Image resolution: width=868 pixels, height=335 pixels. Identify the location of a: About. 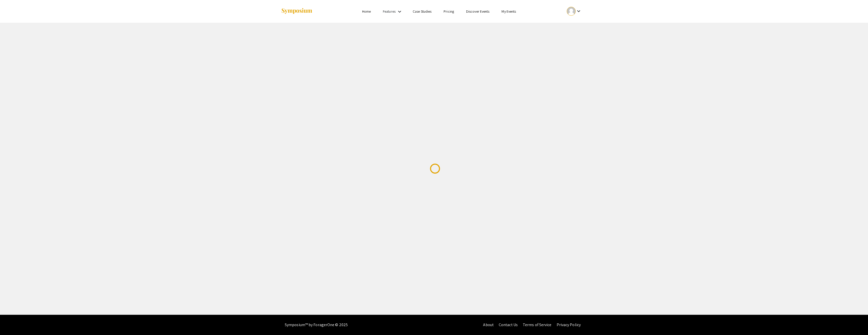
(488, 324).